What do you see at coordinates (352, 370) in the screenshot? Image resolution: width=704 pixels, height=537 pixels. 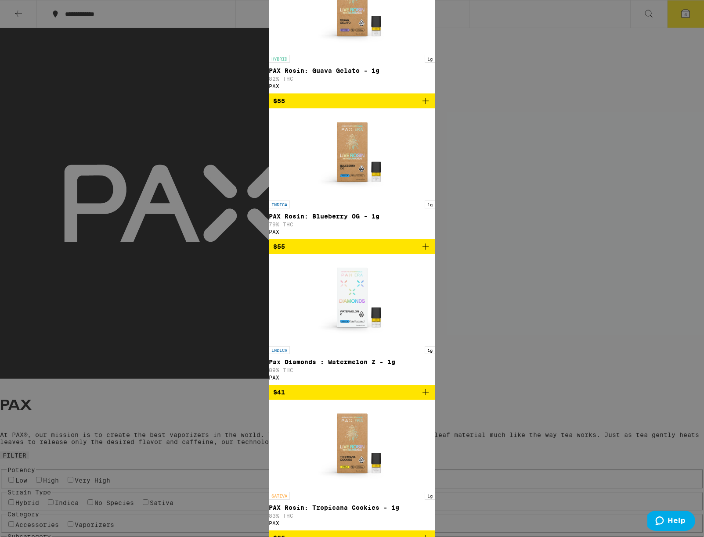 I see `p: 89% THC` at bounding box center [352, 370].